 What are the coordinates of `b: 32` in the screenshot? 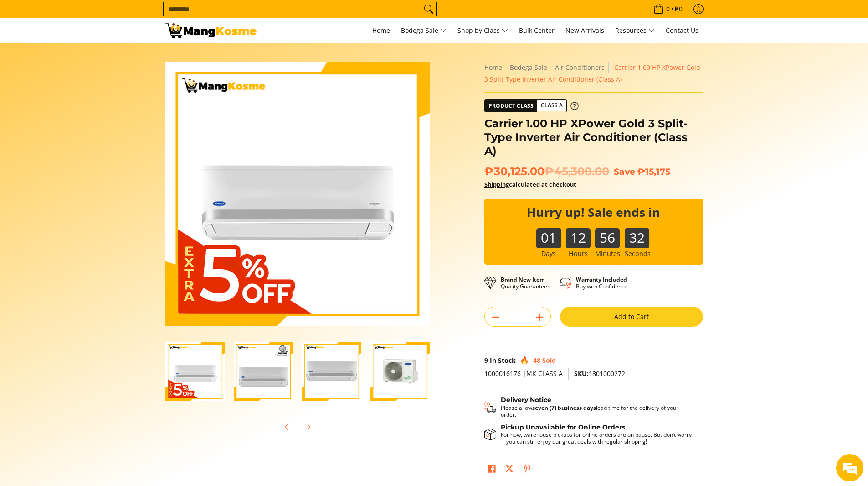 It's located at (637, 233).